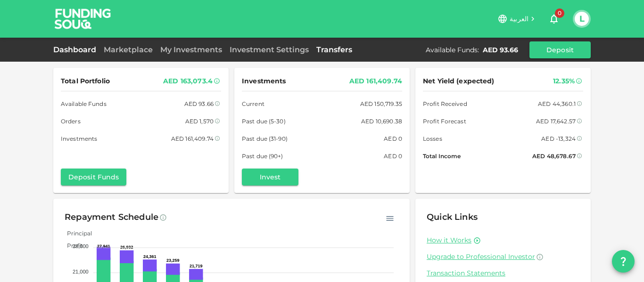  What do you see at coordinates (445, 104) in the screenshot?
I see `span: Profit Received` at bounding box center [445, 104].